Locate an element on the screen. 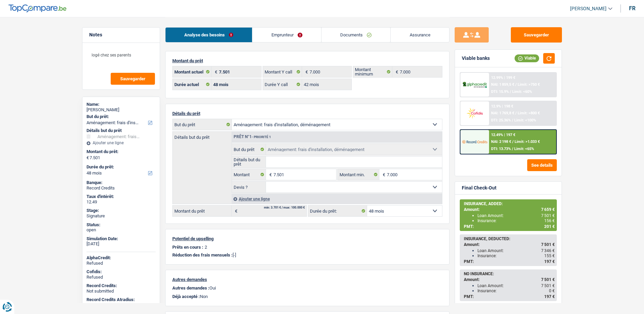 The image size is (644, 314). div: Viable is located at coordinates (526, 58).